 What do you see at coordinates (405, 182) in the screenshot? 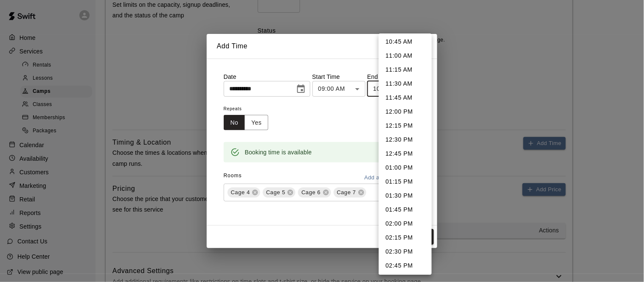
I see `li: 01:15 PM` at bounding box center [405, 182].